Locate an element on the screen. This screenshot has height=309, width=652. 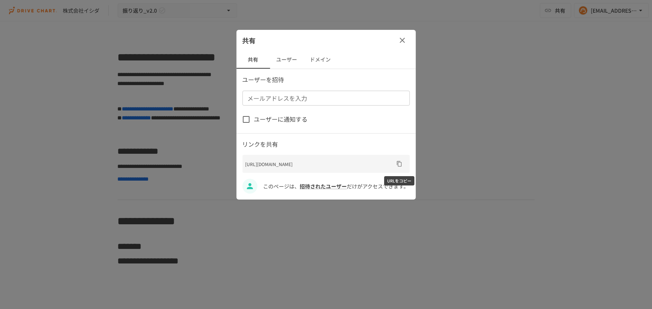
div: URLをコピー is located at coordinates (399, 181).